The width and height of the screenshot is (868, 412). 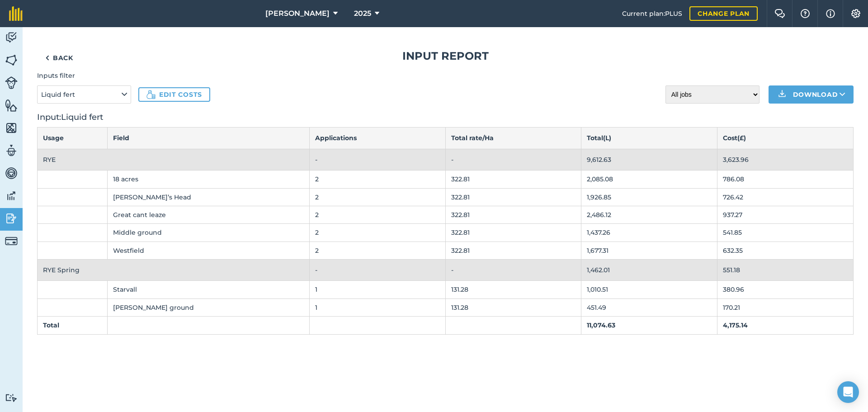 What do you see at coordinates (650, 197) in the screenshot?
I see `td: 1,926.85` at bounding box center [650, 197].